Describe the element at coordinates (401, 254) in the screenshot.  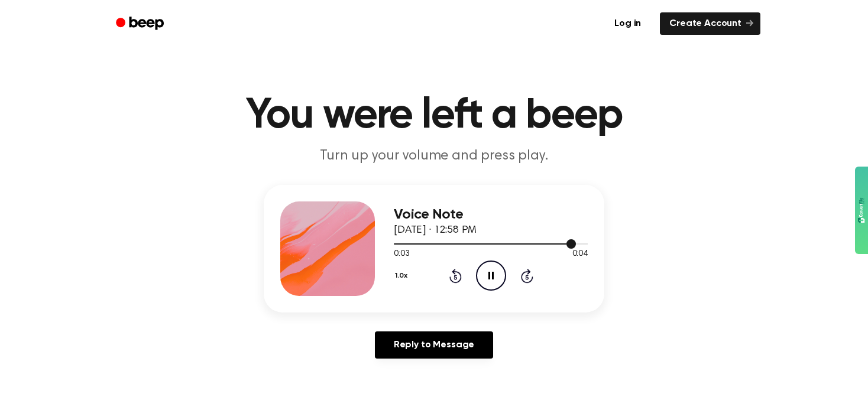
I see `span: 0:03` at that location.